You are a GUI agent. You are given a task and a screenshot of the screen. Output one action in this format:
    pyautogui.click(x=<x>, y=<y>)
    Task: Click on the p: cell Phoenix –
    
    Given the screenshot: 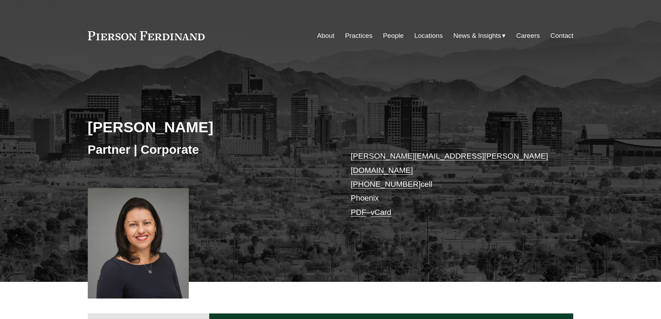 What is the action you would take?
    pyautogui.click(x=452, y=184)
    